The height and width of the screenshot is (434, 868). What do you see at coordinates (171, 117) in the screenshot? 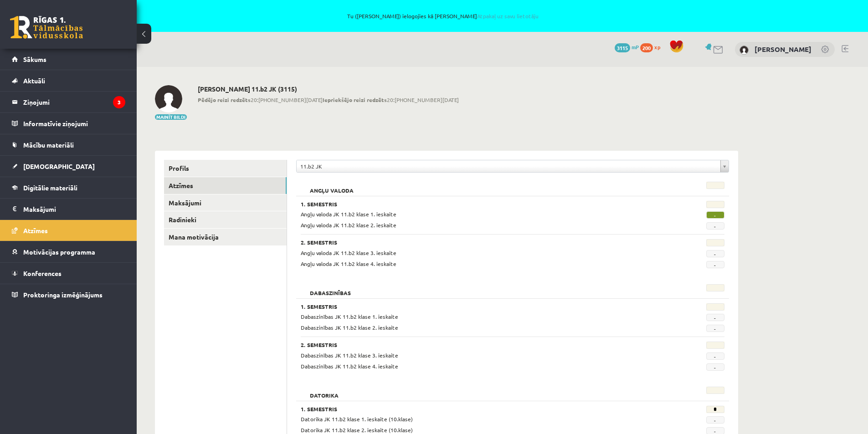
I see `button: Mainīt bildi` at bounding box center [171, 117].